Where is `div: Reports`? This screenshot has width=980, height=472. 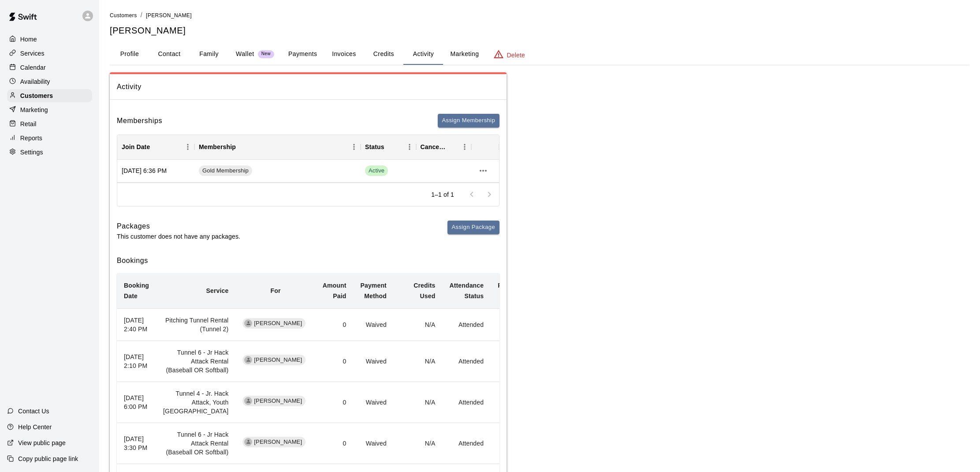
div: Reports is located at coordinates (49, 138).